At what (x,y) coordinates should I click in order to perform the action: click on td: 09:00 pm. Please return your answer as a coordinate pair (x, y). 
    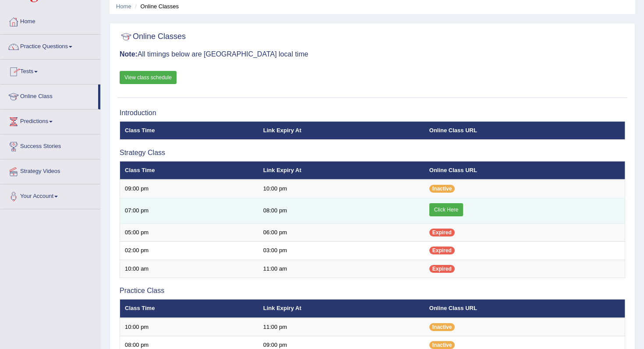
    Looking at the image, I should click on (189, 189).